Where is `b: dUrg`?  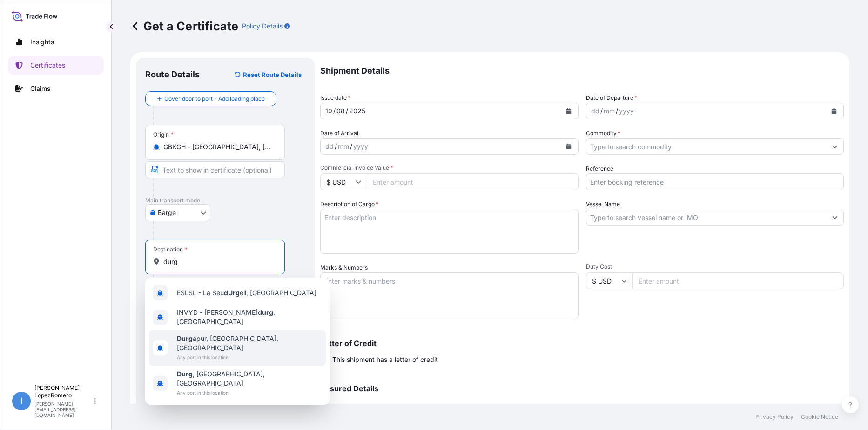 b: dUrg is located at coordinates (232, 292).